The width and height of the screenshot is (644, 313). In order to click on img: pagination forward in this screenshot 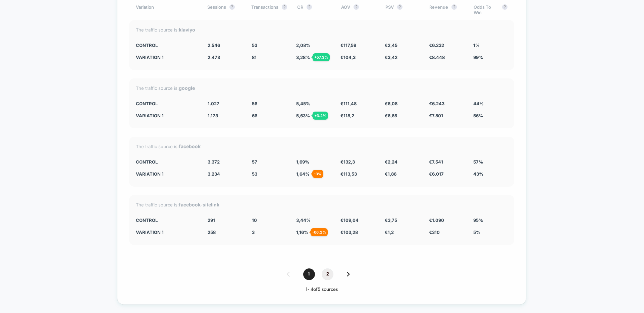, I will do `click(348, 274)`.